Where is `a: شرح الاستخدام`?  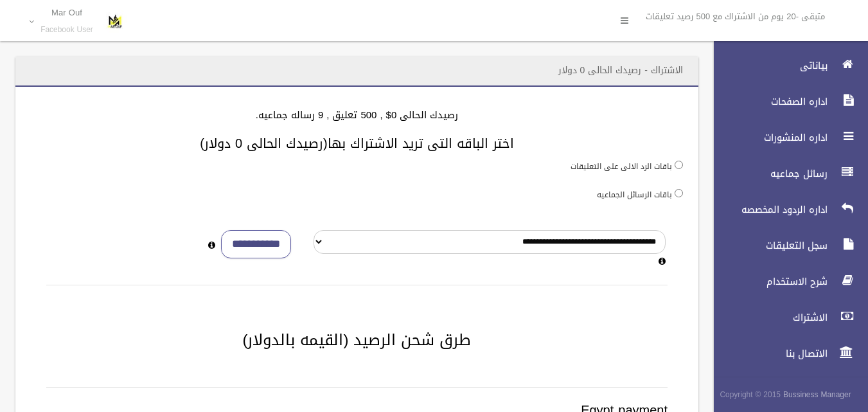
a: شرح الاستخدام is located at coordinates (785, 282).